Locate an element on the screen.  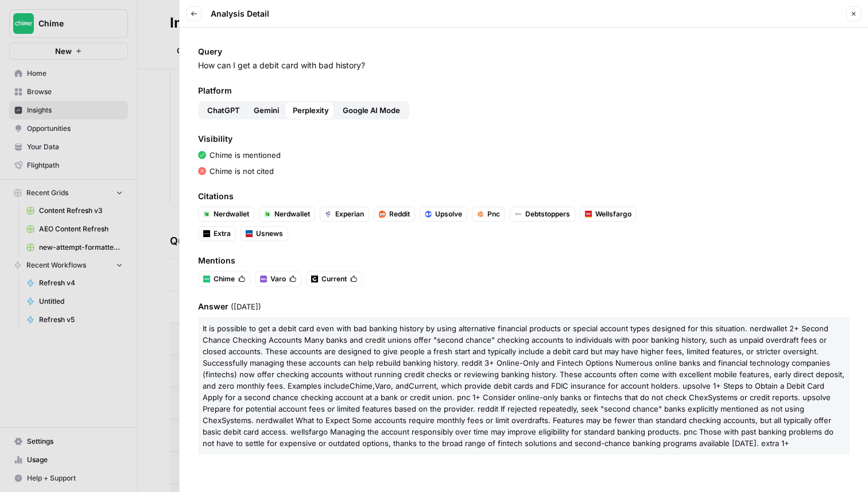
button: Chime is located at coordinates (224, 279).